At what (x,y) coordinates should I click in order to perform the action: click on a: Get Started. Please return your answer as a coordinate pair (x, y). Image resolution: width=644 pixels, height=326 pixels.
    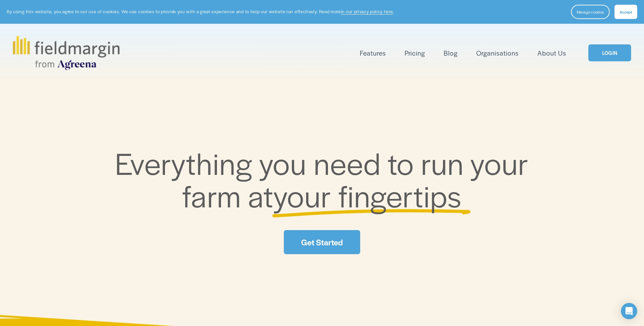
    Looking at the image, I should click on (322, 242).